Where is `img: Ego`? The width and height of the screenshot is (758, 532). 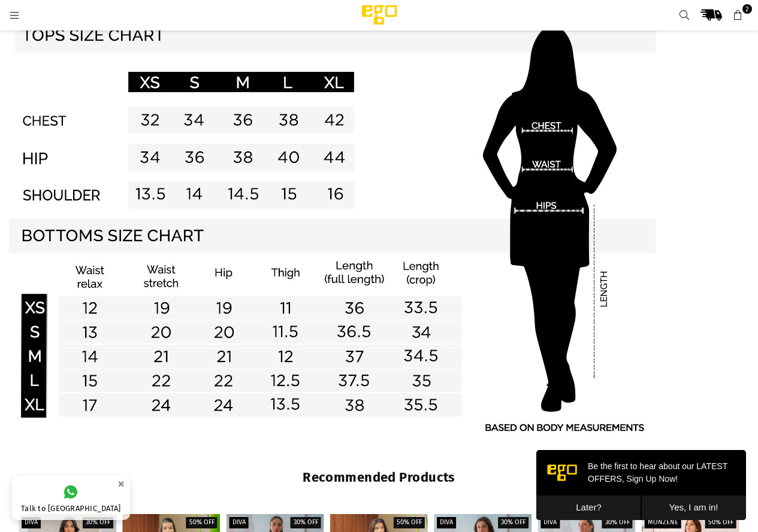 img: Ego is located at coordinates (379, 15).